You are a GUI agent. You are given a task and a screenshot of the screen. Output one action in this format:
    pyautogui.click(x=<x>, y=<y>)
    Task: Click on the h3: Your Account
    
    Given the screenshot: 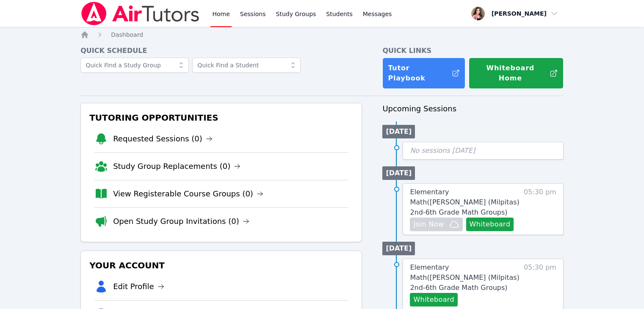 What is the action you would take?
    pyautogui.click(x=221, y=266)
    